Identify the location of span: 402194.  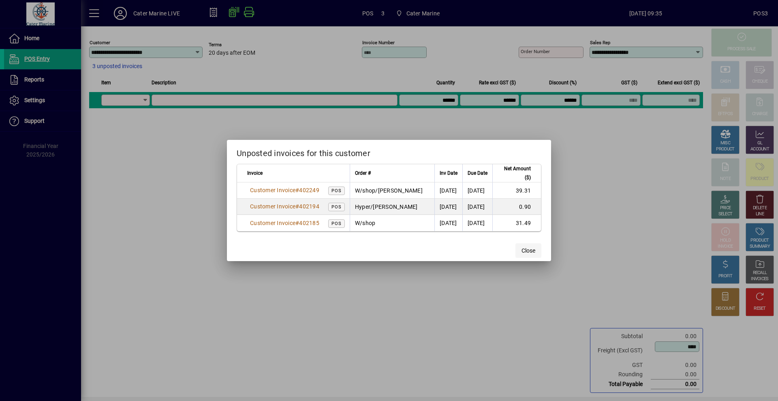
(309, 206).